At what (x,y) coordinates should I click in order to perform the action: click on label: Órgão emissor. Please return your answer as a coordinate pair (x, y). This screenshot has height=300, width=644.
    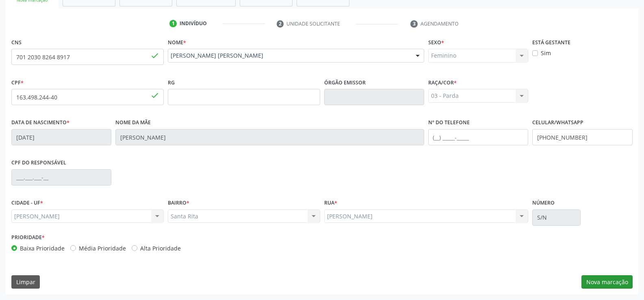
    Looking at the image, I should click on (345, 82).